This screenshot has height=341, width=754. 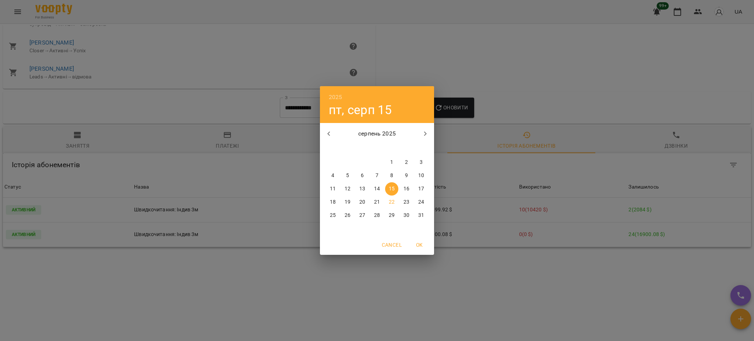 What do you see at coordinates (421, 202) in the screenshot?
I see `p: 24` at bounding box center [421, 202].